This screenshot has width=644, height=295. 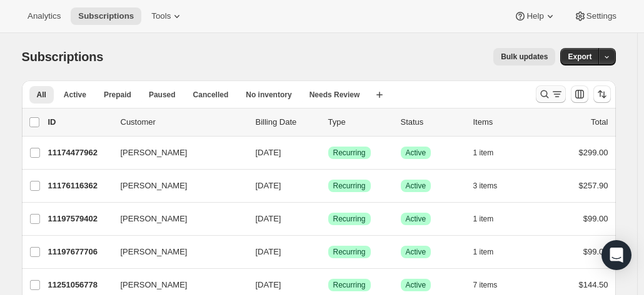 What do you see at coordinates (601, 16) in the screenshot?
I see `span: Settings` at bounding box center [601, 16].